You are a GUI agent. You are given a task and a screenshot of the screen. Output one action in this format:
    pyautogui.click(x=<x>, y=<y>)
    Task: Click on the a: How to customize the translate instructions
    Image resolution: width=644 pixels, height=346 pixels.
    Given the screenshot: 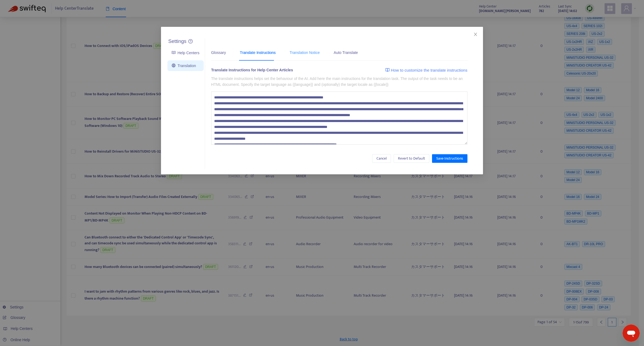 What is the action you would take?
    pyautogui.click(x=426, y=70)
    